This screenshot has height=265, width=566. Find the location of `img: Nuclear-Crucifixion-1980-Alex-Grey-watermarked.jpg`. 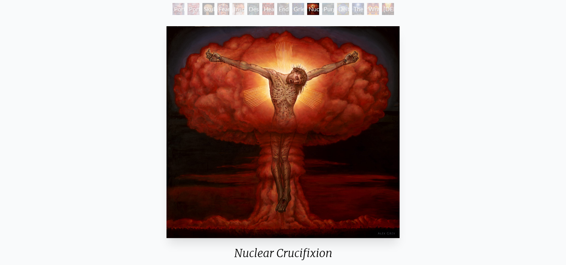

img: Nuclear-Crucifixion-1980-Alex-Grey-watermarked.jpg is located at coordinates (283, 132).